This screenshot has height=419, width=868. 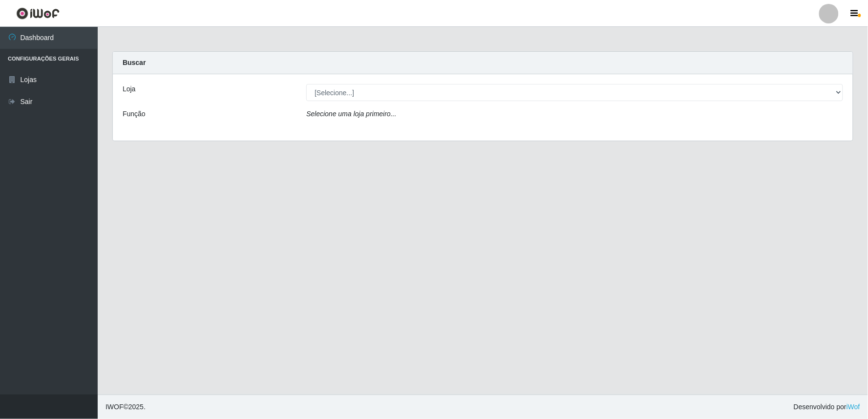 What do you see at coordinates (114, 407) in the screenshot?
I see `span: IWOF` at bounding box center [114, 407].